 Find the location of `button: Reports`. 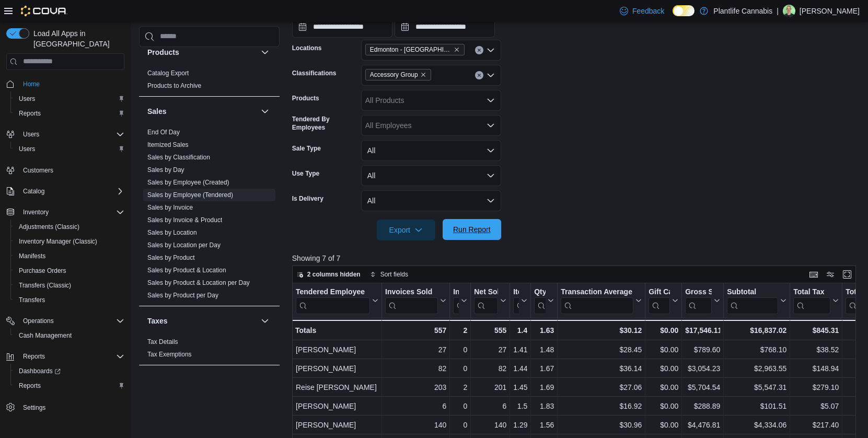

button: Reports is located at coordinates (69, 386).